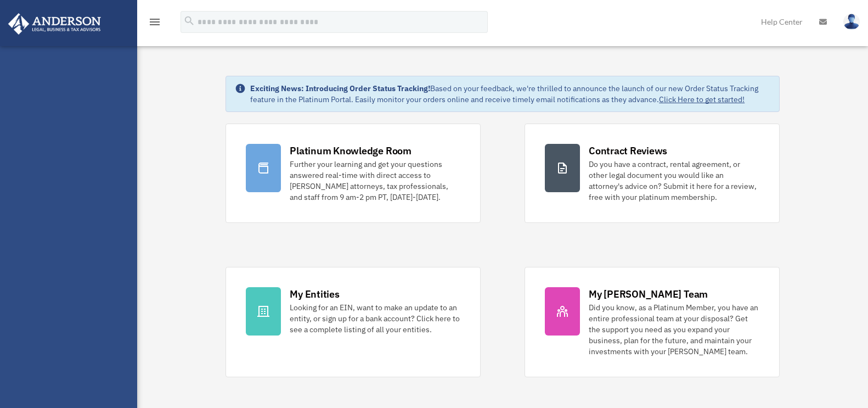  Describe the element at coordinates (353, 173) in the screenshot. I see `a: Platinum Knowledge Room Further your learning and get your questions answered real-time with dire...` at that location.